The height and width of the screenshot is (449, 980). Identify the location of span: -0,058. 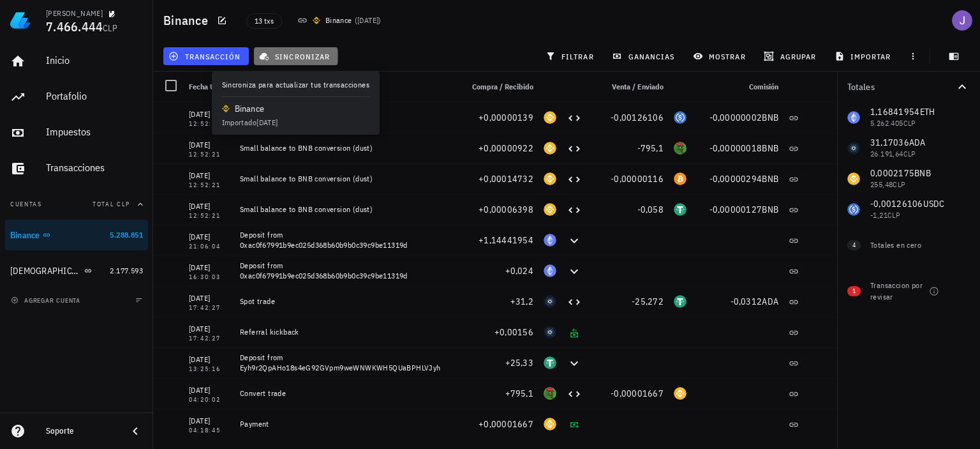
(651, 209).